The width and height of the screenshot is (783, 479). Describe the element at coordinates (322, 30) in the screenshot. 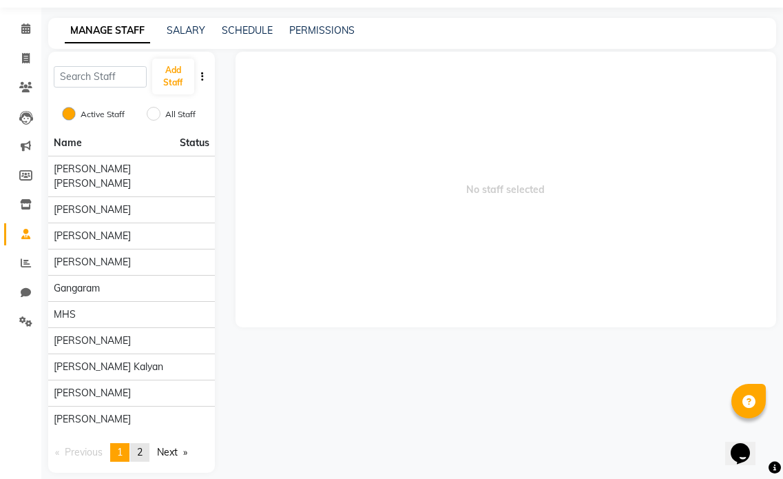

I see `a: PERMISSIONS` at that location.